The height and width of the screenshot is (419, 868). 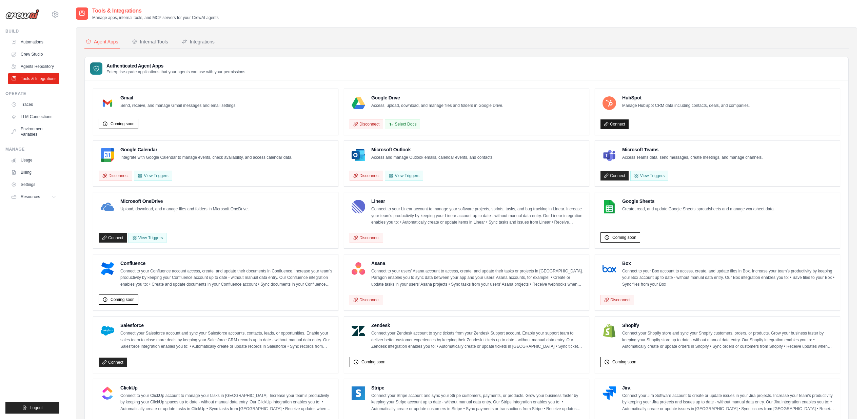 What do you see at coordinates (609, 269) in the screenshot?
I see `img: Box Logo` at bounding box center [609, 269].